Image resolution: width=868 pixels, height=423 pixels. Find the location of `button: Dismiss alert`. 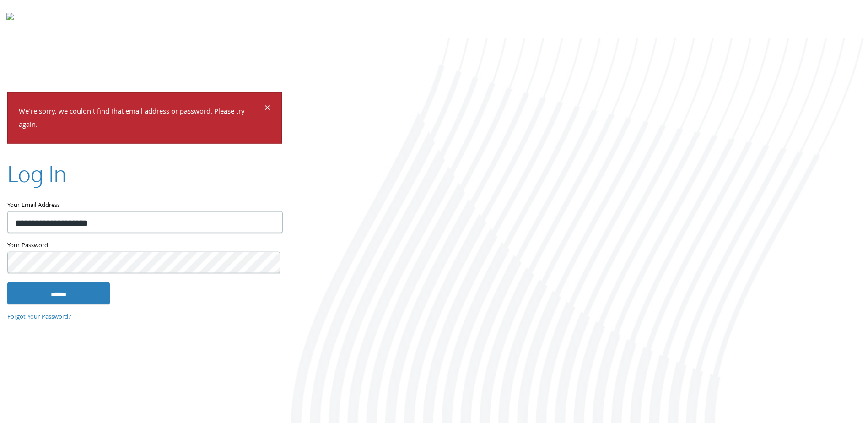

button: Dismiss alert is located at coordinates (267, 110).